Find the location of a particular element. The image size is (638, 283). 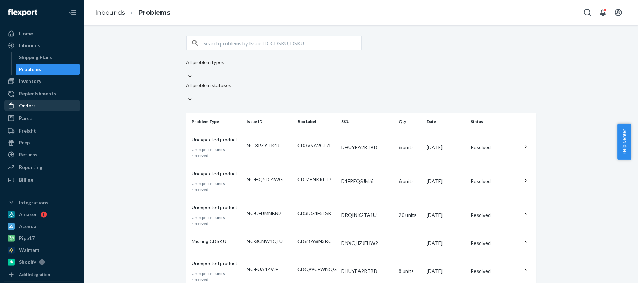

p: NC-HQ5LC4WG is located at coordinates (269, 180).